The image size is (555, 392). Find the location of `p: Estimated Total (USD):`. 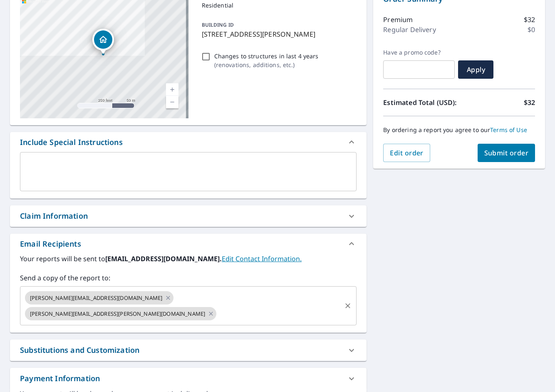

p: Estimated Total (USD): is located at coordinates (421, 103).